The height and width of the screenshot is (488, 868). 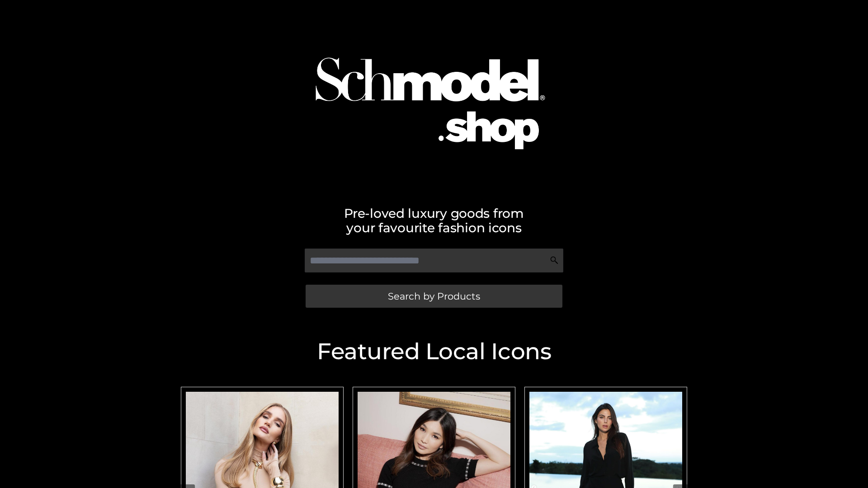 I want to click on span: Search by Products, so click(x=434, y=296).